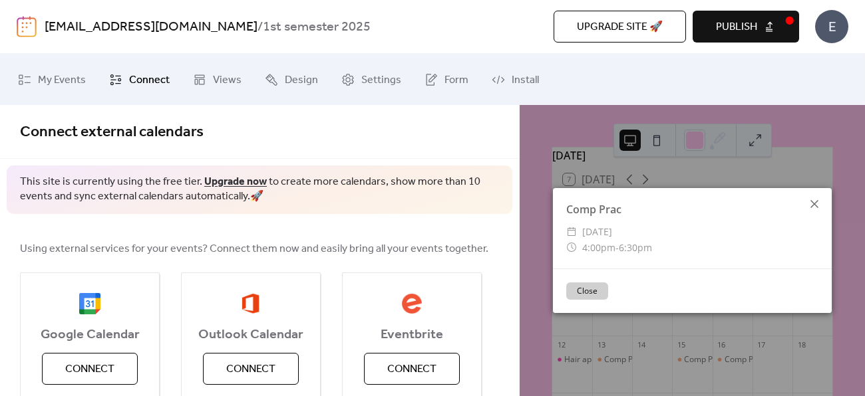 Image resolution: width=865 pixels, height=396 pixels. I want to click on a: Form, so click(446, 79).